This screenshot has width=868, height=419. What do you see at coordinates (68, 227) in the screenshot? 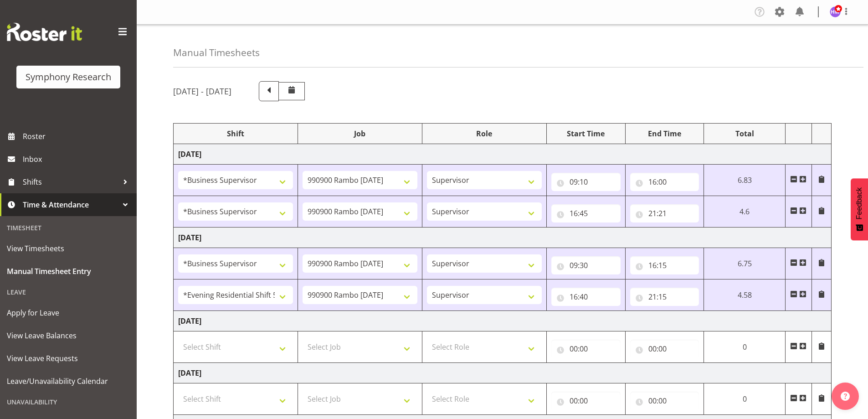
I see `div: Timesheet` at bounding box center [68, 227].